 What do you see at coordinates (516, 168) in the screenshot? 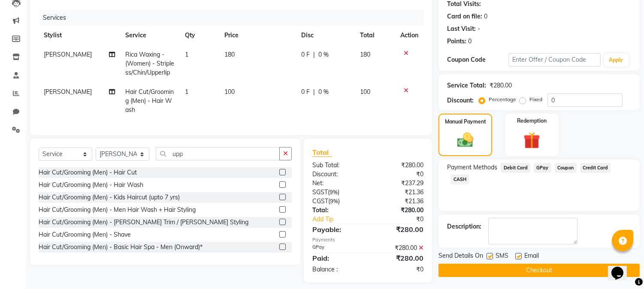
I see `span: Debit Card` at bounding box center [516, 168].